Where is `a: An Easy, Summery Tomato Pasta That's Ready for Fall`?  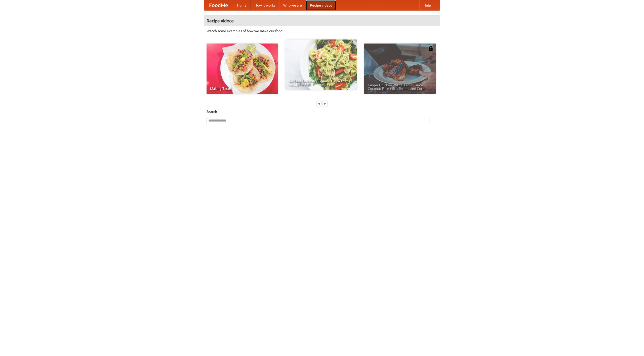
a: An Easy, Summery Tomato Pasta That's Ready for Fall is located at coordinates (321, 65).